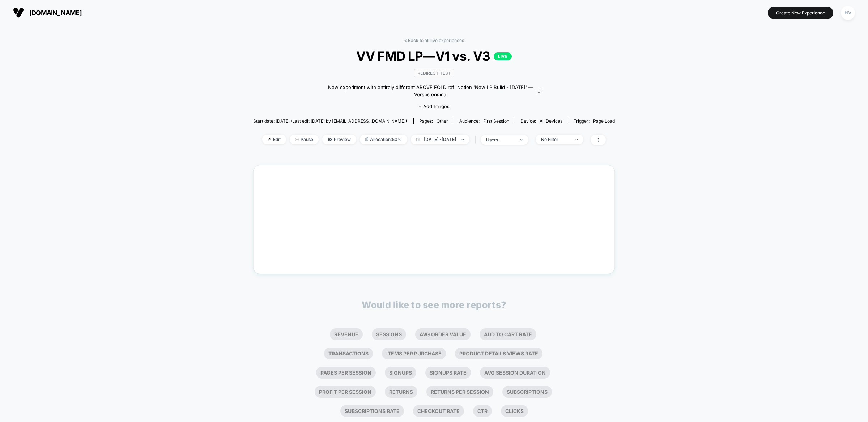  What do you see at coordinates (434, 107) in the screenshot?
I see `span: + Add Images` at bounding box center [434, 107].